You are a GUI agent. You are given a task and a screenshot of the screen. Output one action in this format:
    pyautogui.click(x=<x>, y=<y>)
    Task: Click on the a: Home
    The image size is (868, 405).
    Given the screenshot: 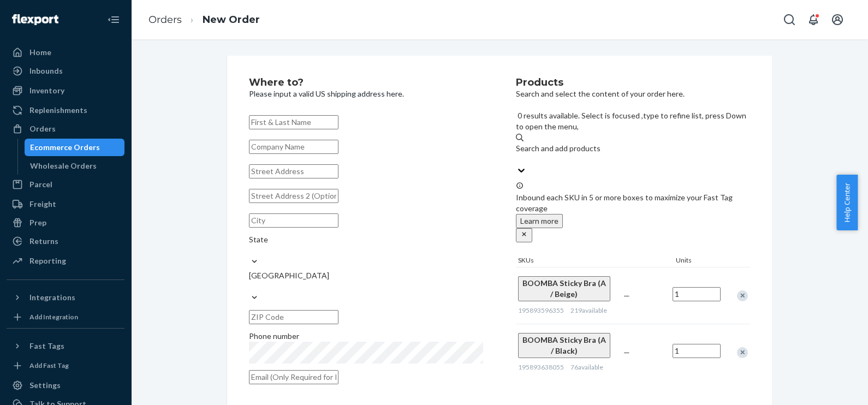 What is the action you would take?
    pyautogui.click(x=65, y=52)
    